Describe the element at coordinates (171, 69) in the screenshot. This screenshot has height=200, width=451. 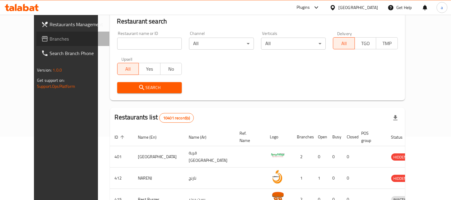
I see `span: No` at that location.